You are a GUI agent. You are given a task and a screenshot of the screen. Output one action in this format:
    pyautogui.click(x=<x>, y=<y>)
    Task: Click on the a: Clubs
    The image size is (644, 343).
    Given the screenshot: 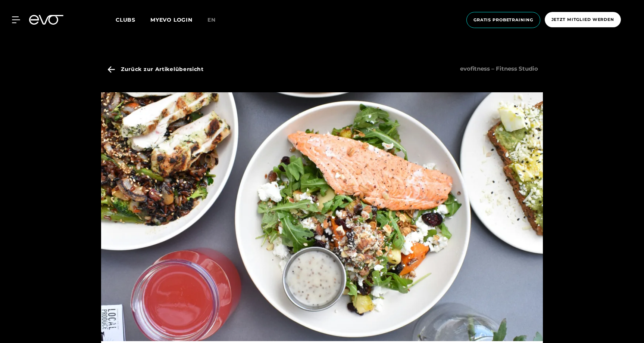 What is the action you would take?
    pyautogui.click(x=133, y=19)
    